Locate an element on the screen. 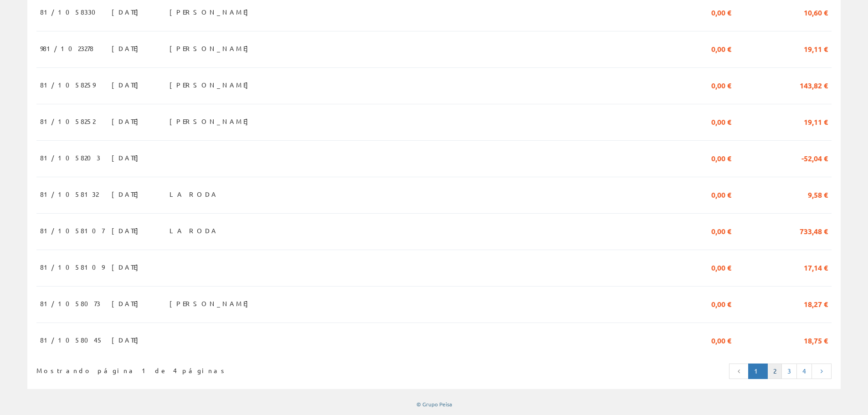 This screenshot has width=868, height=415. span: 81/1058045 is located at coordinates (71, 340).